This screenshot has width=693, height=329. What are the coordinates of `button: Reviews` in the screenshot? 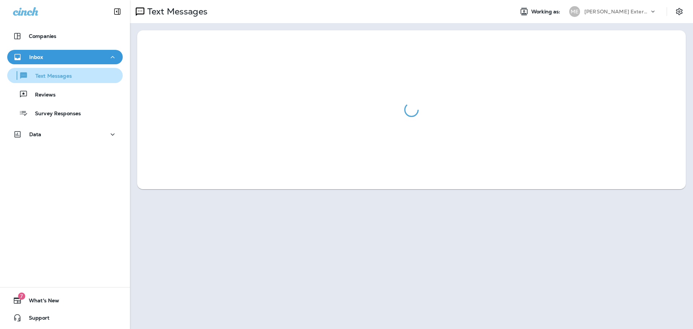 It's located at (65, 94).